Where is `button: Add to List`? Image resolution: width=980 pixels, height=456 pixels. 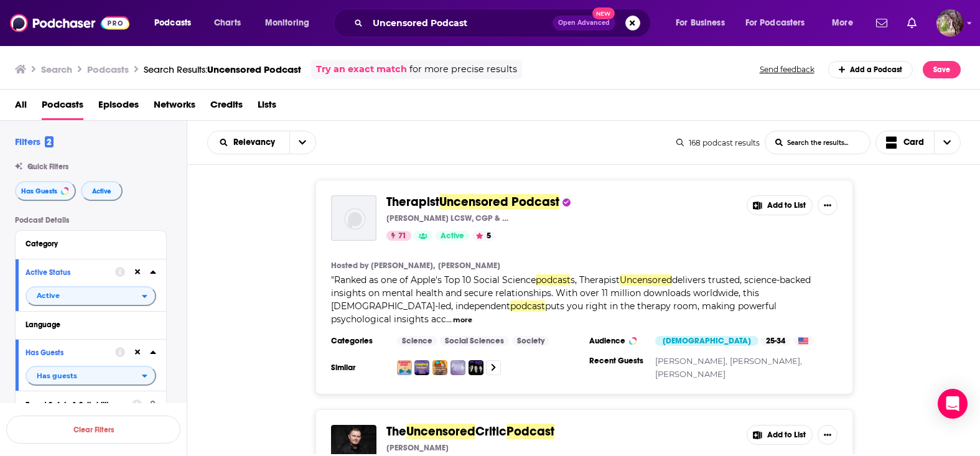
button: Add to List is located at coordinates (779, 435).